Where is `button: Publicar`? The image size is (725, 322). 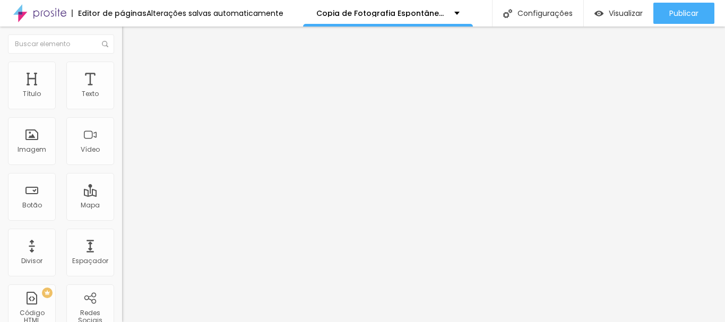
button: Publicar is located at coordinates (684, 13).